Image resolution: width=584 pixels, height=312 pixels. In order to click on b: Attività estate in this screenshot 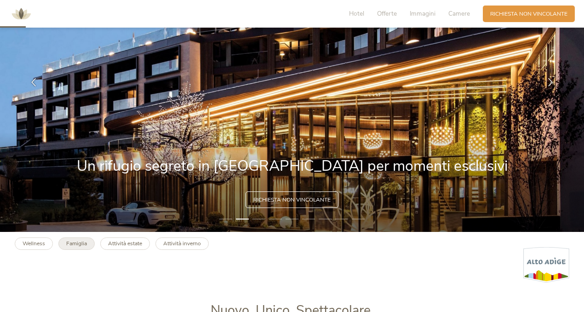, I will do `click(125, 243)`.